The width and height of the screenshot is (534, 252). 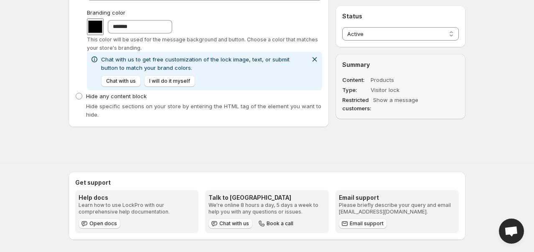 What do you see at coordinates (355, 90) in the screenshot?
I see `dt: Type :` at bounding box center [355, 90].